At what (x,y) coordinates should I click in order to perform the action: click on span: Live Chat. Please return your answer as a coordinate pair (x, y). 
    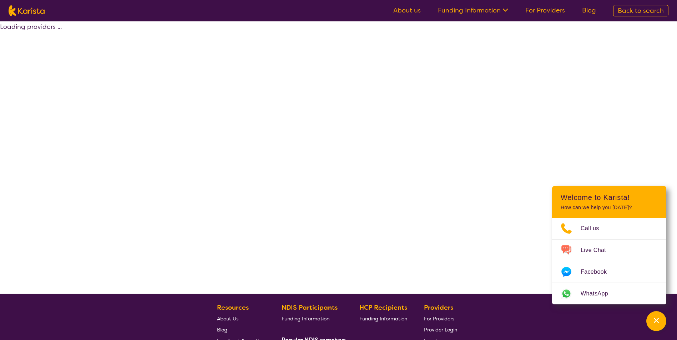
    Looking at the image, I should click on (597, 250).